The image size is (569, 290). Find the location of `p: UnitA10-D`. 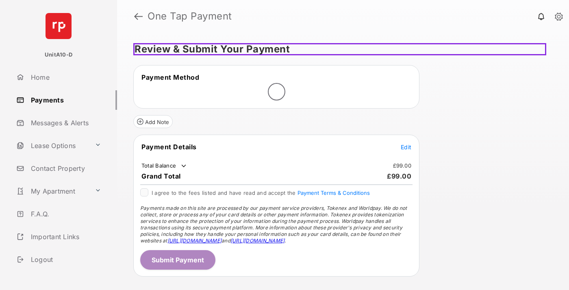

p: UnitA10-D is located at coordinates (59, 55).